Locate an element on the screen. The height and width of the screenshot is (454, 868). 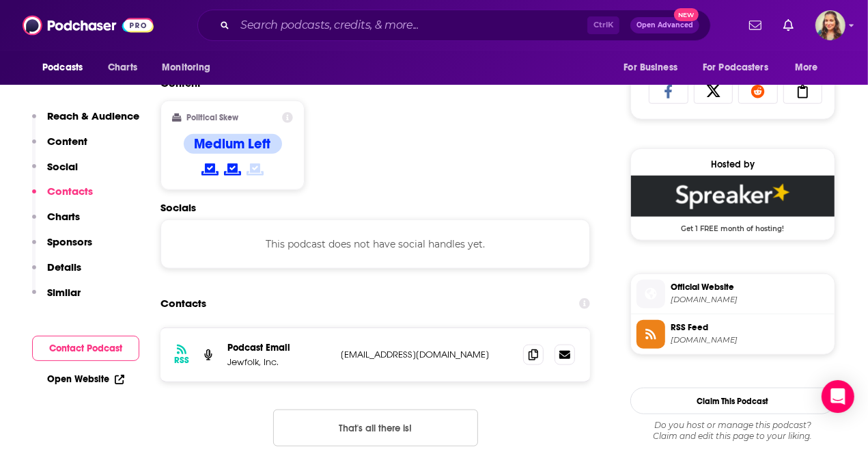
div: Claim and edit this page to your liking. is located at coordinates (733, 431).